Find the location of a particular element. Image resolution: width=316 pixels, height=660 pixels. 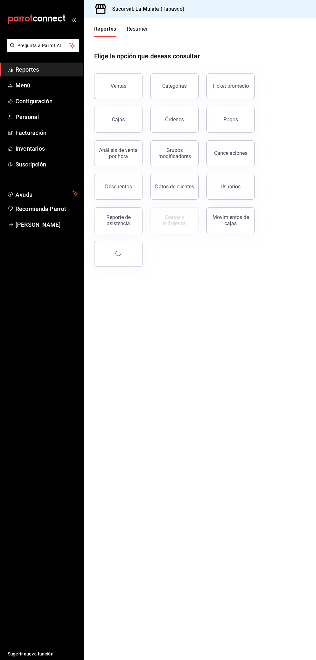

span: Personal is located at coordinates (47, 117).